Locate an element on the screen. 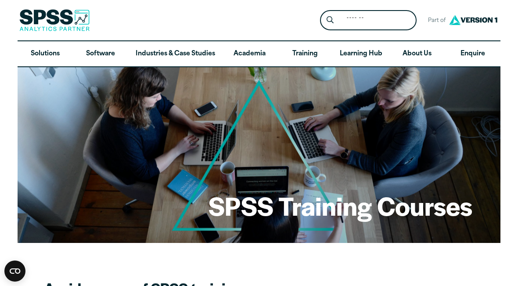 The image size is (518, 286). a: Training is located at coordinates (305, 54).